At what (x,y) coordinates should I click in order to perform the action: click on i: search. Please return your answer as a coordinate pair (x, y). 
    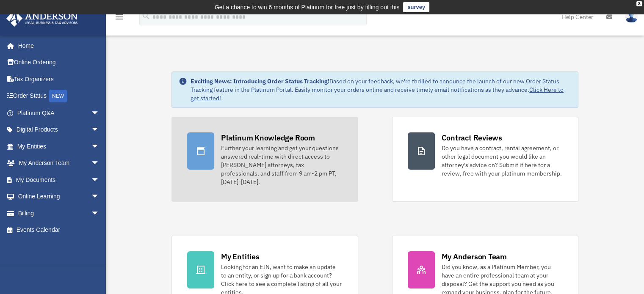
    Looking at the image, I should click on (146, 16).